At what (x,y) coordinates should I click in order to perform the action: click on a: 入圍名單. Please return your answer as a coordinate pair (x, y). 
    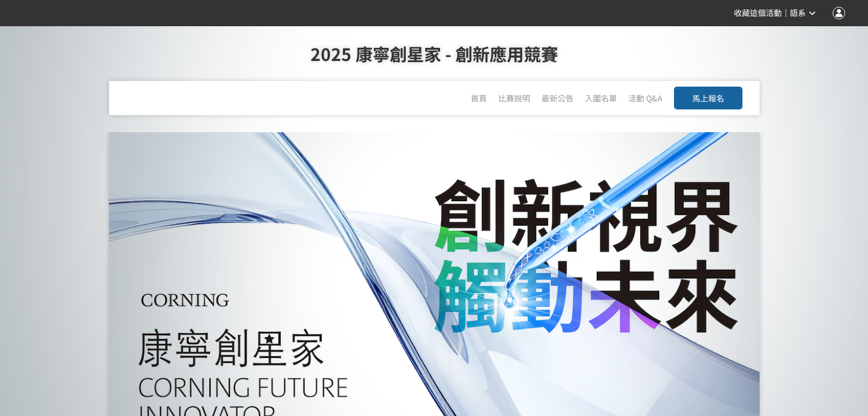
    Looking at the image, I should click on (601, 98).